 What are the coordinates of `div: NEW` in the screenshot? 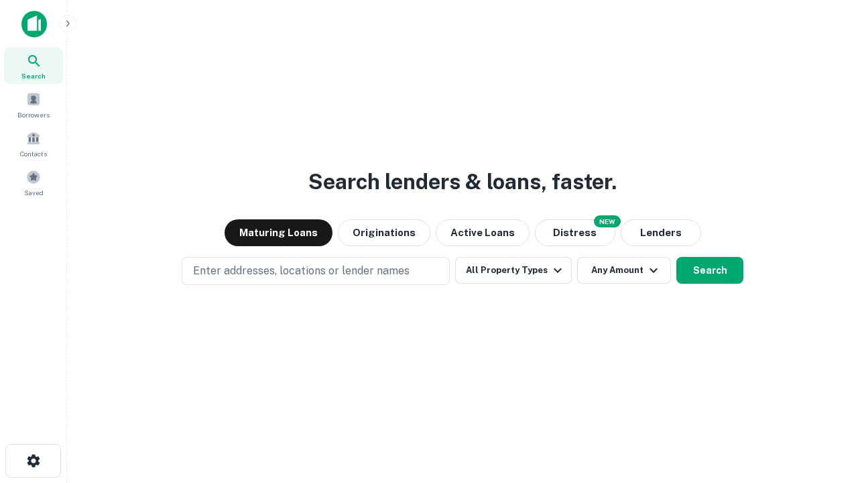 It's located at (608, 221).